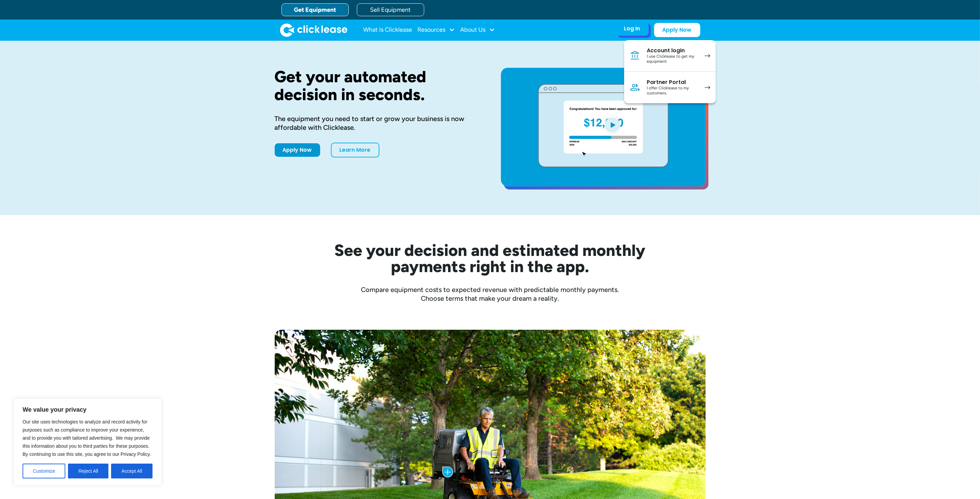 This screenshot has height=499, width=980. I want to click on div: I use Clicklease to get my equipment, so click(673, 59).